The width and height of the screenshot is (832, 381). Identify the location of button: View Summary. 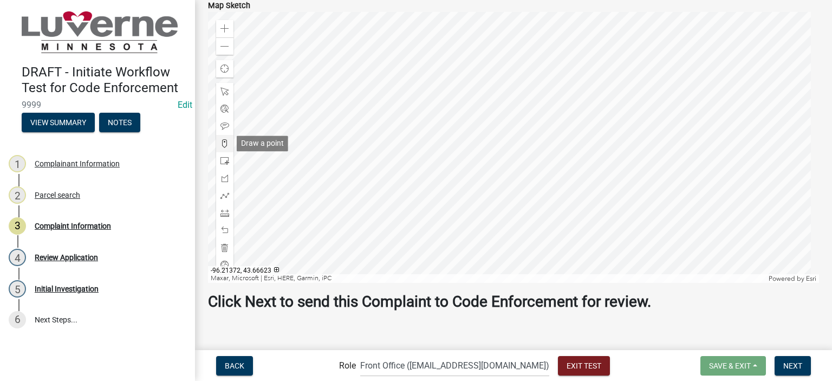
(58, 122).